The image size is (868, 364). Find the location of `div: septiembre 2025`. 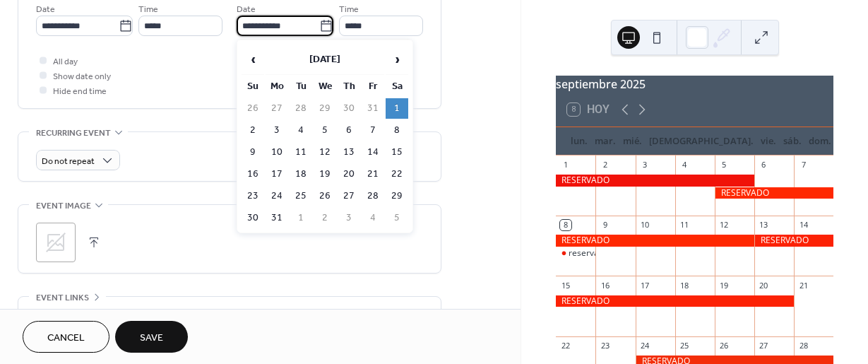

div: septiembre 2025 is located at coordinates (695, 84).